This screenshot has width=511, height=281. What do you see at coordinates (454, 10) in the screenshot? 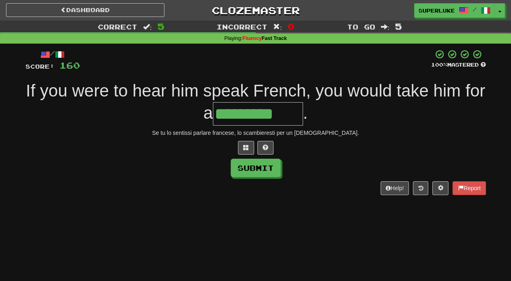
I see `a: superluke /` at bounding box center [454, 10].